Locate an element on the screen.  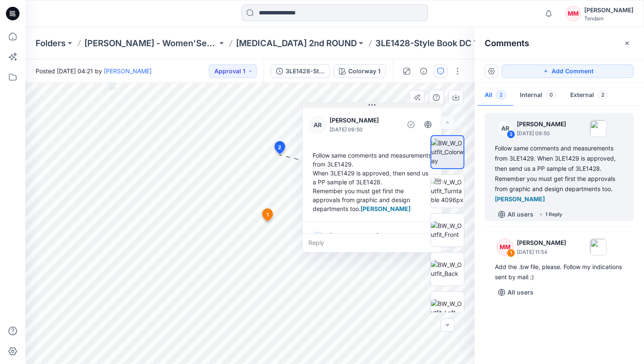
div: Tendam is located at coordinates (608, 18).